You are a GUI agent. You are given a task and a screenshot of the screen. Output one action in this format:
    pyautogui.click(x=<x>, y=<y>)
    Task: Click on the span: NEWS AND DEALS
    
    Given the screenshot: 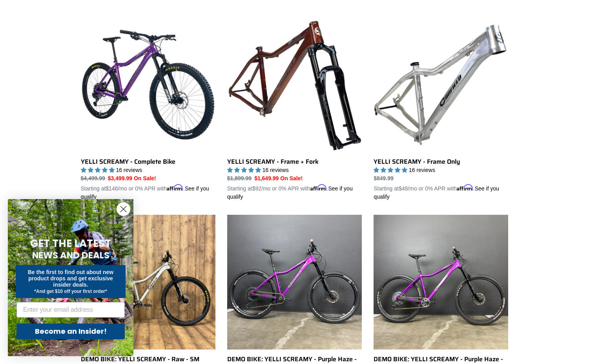 What is the action you would take?
    pyautogui.click(x=71, y=255)
    